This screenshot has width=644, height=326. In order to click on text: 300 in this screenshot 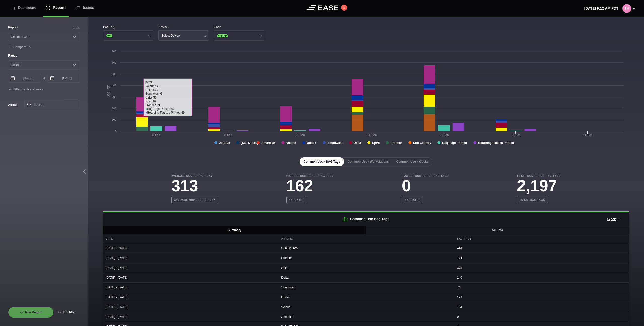, I will do `click(115, 97)`.